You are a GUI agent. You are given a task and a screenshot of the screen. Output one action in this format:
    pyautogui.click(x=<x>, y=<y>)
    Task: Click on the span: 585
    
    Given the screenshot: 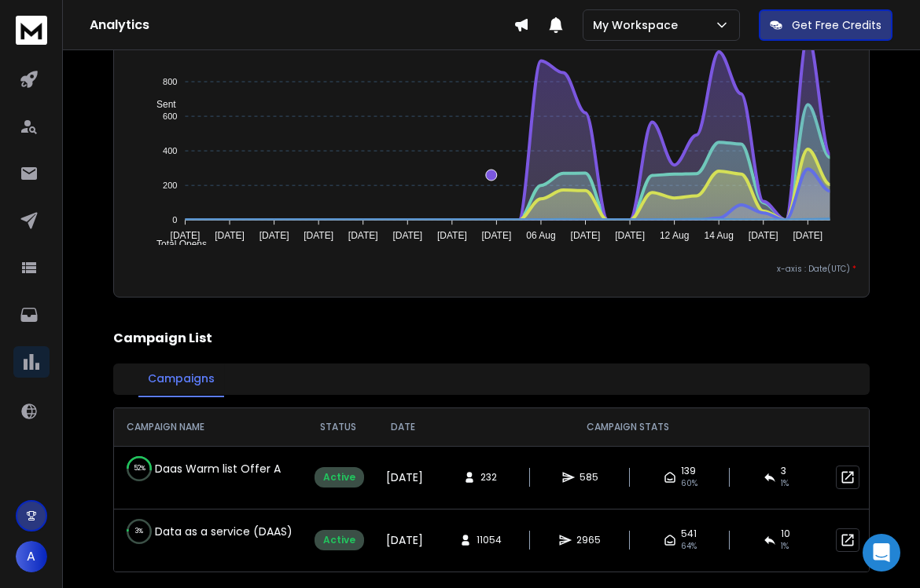 What is the action you would take?
    pyautogui.click(x=588, y=478)
    